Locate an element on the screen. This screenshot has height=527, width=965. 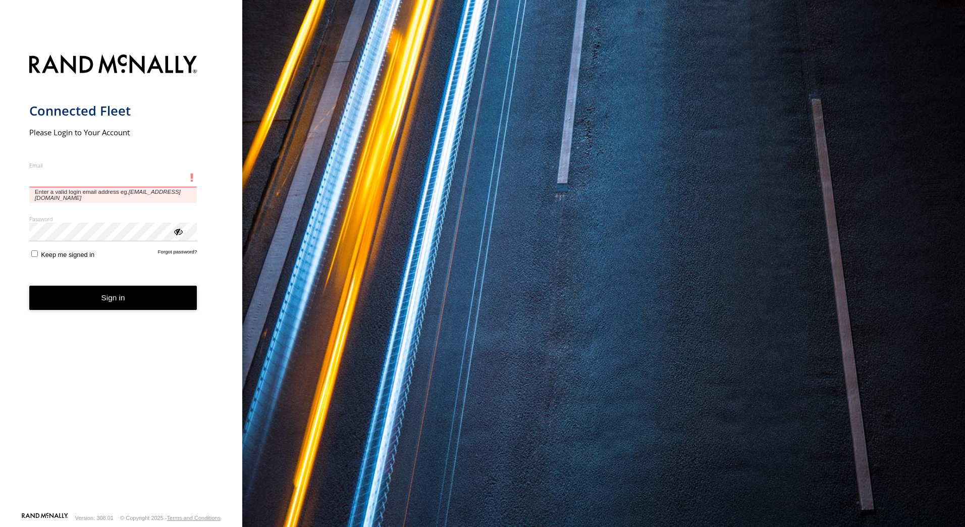
span: Keep me signed in is located at coordinates (68, 254).